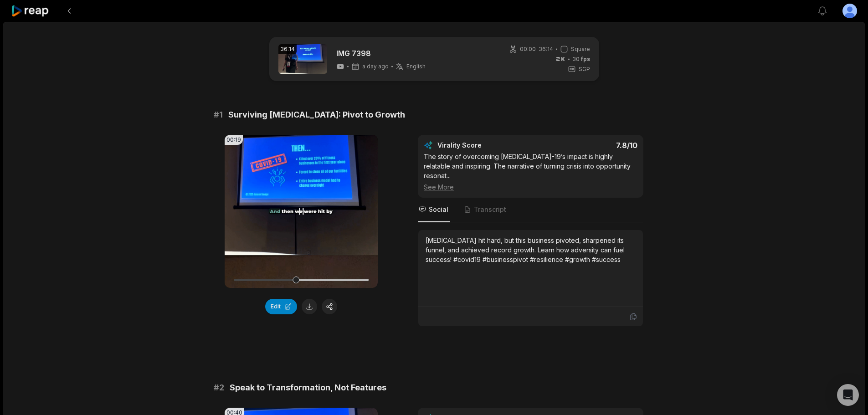 The width and height of the screenshot is (868, 415). Describe the element at coordinates (584, 70) in the screenshot. I see `span: SGP` at that location.